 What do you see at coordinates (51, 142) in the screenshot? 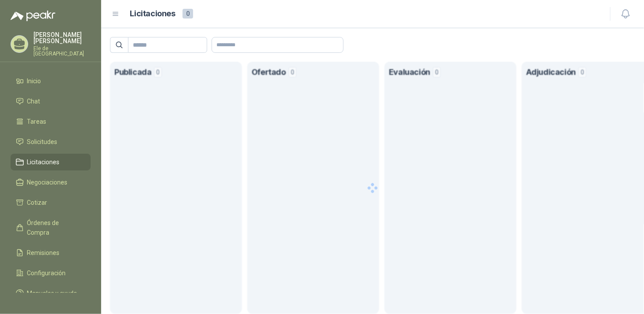
I see `a: Solicitudes` at bounding box center [51, 142].